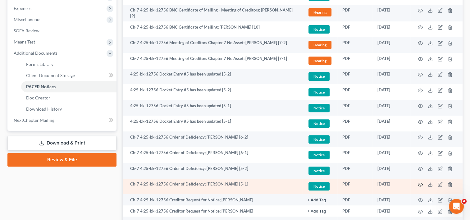  Describe the element at coordinates (41, 86) in the screenshot. I see `span: PACER Notices` at that location.